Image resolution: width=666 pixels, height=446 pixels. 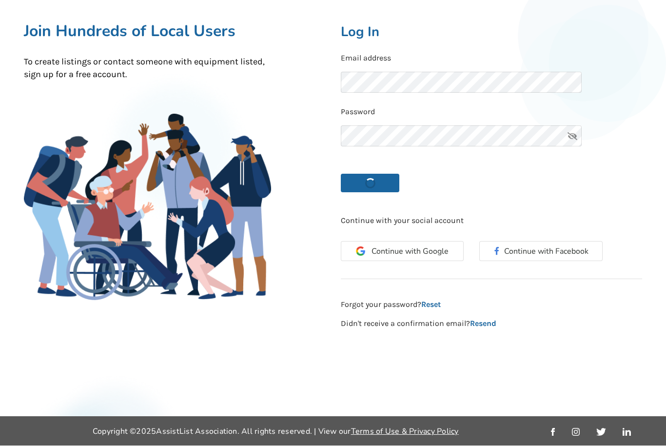 I want to click on img: instagram_link, so click(x=576, y=432).